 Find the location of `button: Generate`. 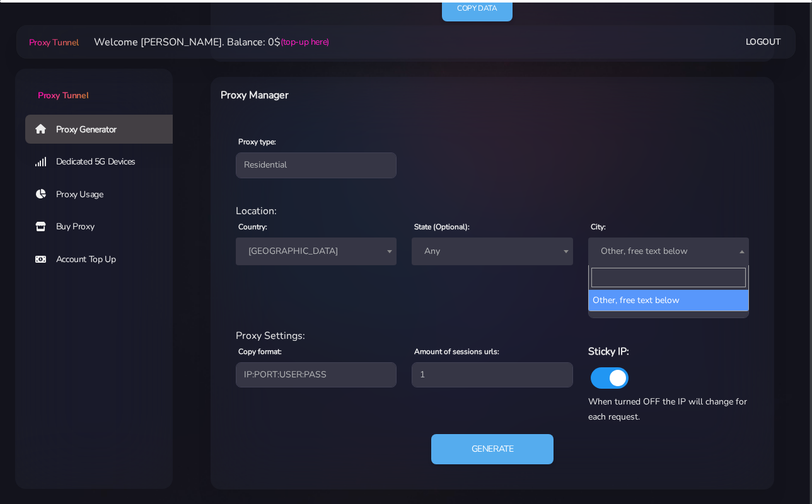

button: Generate is located at coordinates (492, 449).